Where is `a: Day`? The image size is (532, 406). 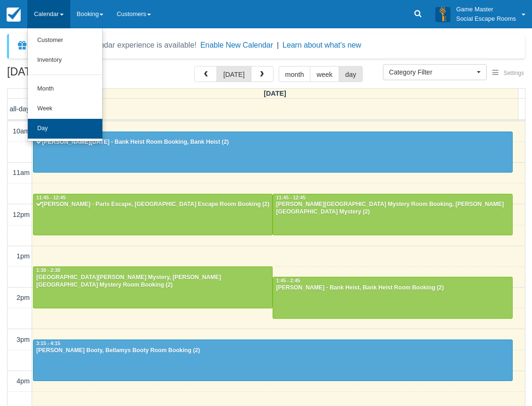 a: Day is located at coordinates (65, 129).